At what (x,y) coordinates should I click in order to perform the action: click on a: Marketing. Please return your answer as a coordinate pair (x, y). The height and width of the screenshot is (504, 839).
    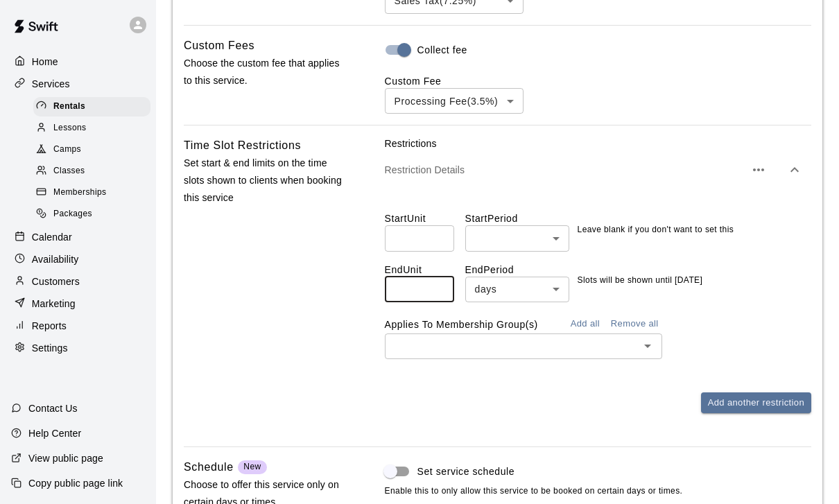
    Looking at the image, I should click on (78, 304).